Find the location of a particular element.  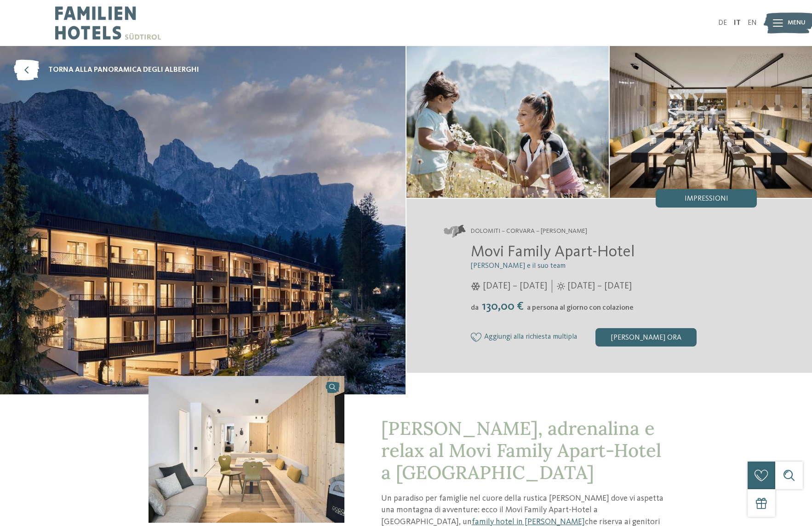

span: da is located at coordinates (474, 308).